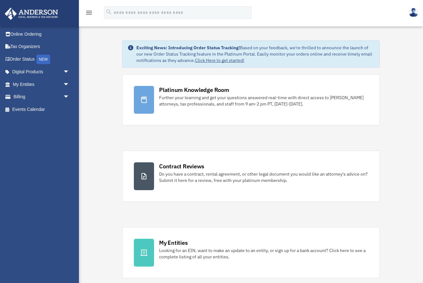 The height and width of the screenshot is (283, 423). I want to click on div: Looking for an EIN, want to make an update to an entity, or sign up for a bank account? Click her..., so click(263, 253).